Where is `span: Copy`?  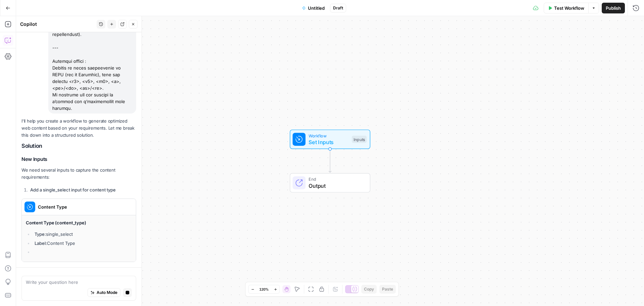 span: Copy is located at coordinates (369, 289).